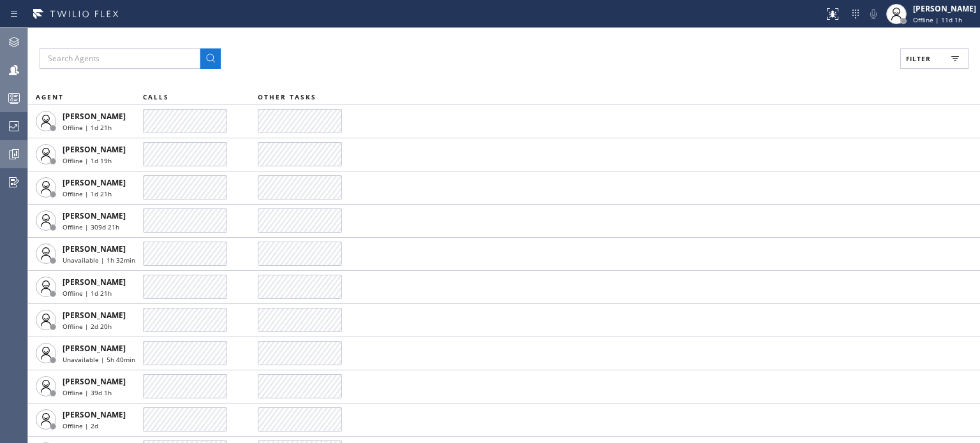 The width and height of the screenshot is (980, 443). Describe the element at coordinates (91, 227) in the screenshot. I see `span: Offline | 309d 21h` at that location.